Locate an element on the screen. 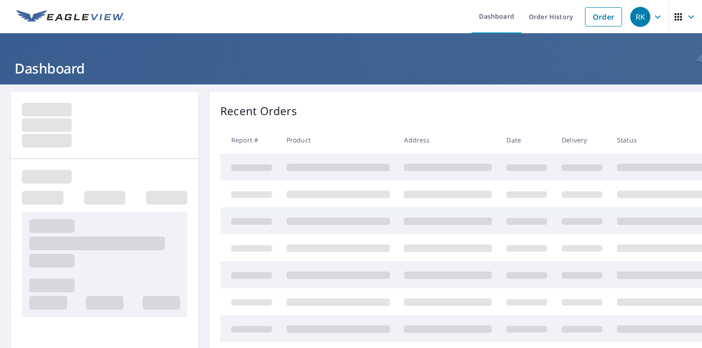 The width and height of the screenshot is (702, 348). h1: Dashboard is located at coordinates (351, 68).